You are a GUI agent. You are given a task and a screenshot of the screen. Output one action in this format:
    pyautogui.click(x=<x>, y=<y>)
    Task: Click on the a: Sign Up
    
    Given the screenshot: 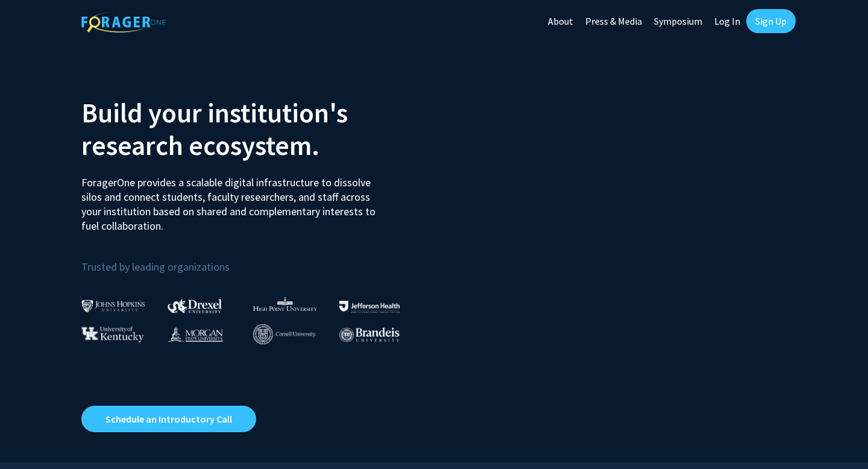 What is the action you would take?
    pyautogui.click(x=771, y=21)
    